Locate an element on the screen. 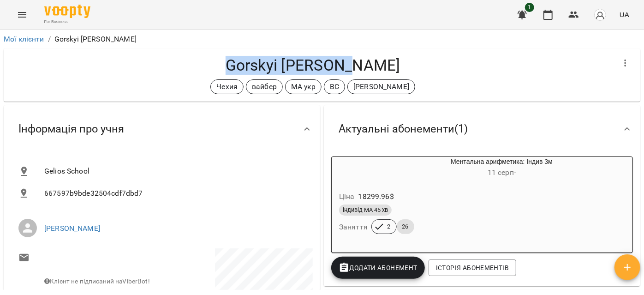  button: Додати Абонемент is located at coordinates (378, 267).